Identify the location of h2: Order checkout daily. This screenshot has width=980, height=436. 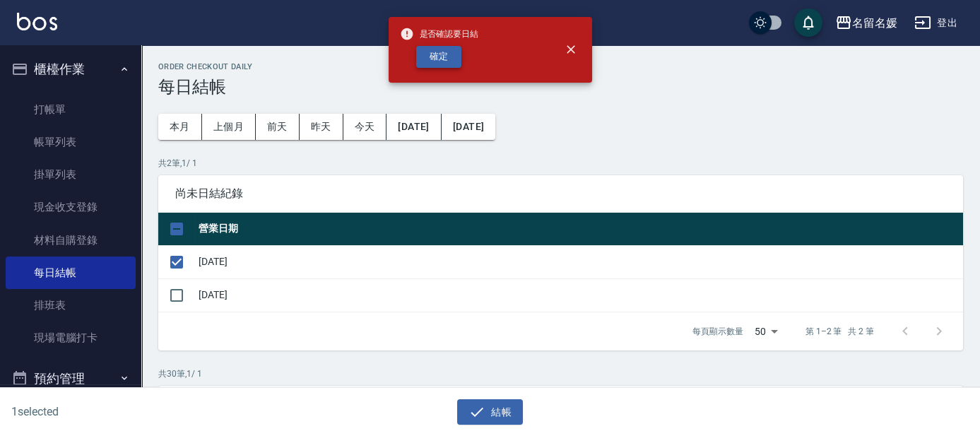
(560, 66).